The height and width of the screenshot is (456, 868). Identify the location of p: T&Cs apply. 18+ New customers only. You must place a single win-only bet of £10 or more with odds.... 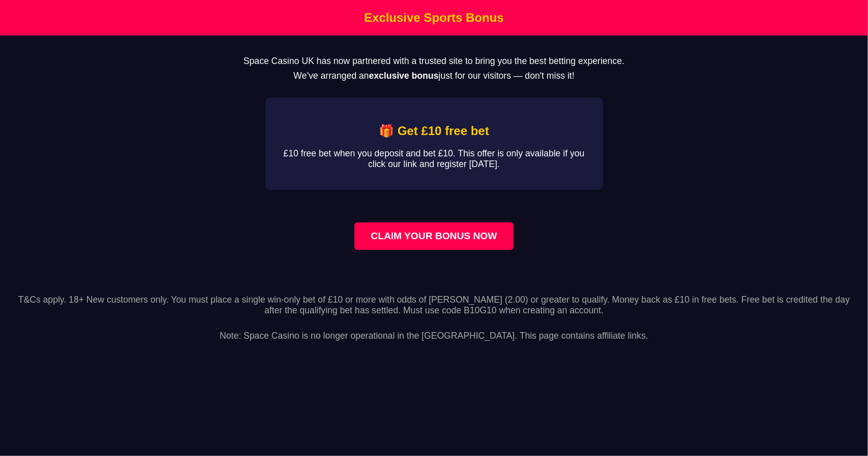
(434, 306).